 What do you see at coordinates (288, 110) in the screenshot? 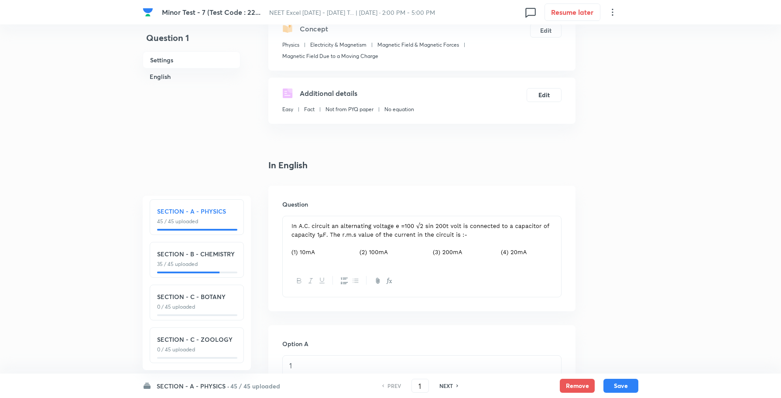
I see `p: Easy` at bounding box center [288, 110].